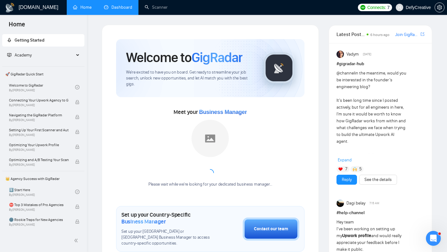 This screenshot has height=252, width=447. What do you see at coordinates (378, 180) in the screenshot?
I see `a: See the details` at bounding box center [378, 180].